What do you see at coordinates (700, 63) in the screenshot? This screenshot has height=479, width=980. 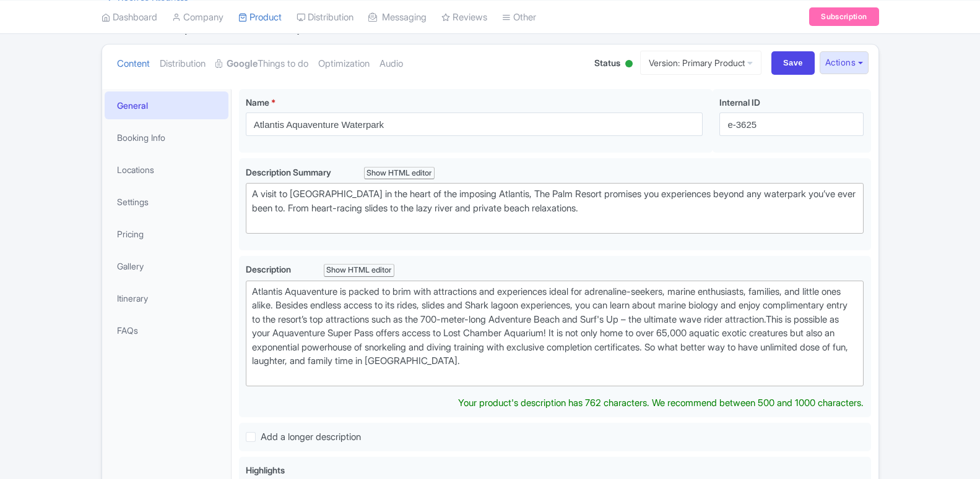 I see `a: Version: Primary Product` at bounding box center [700, 63].